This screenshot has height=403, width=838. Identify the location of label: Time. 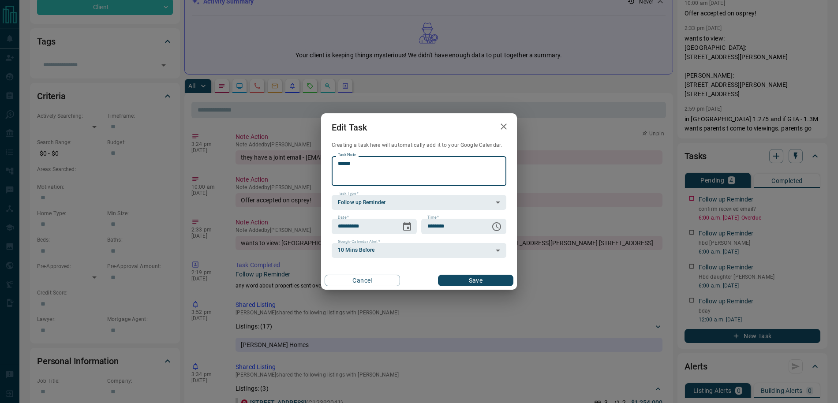
(433, 217).